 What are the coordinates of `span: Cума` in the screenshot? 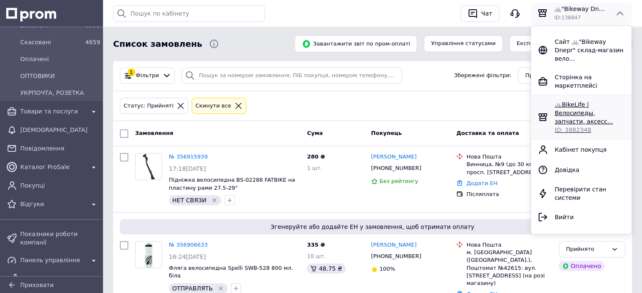 It's located at (314, 133).